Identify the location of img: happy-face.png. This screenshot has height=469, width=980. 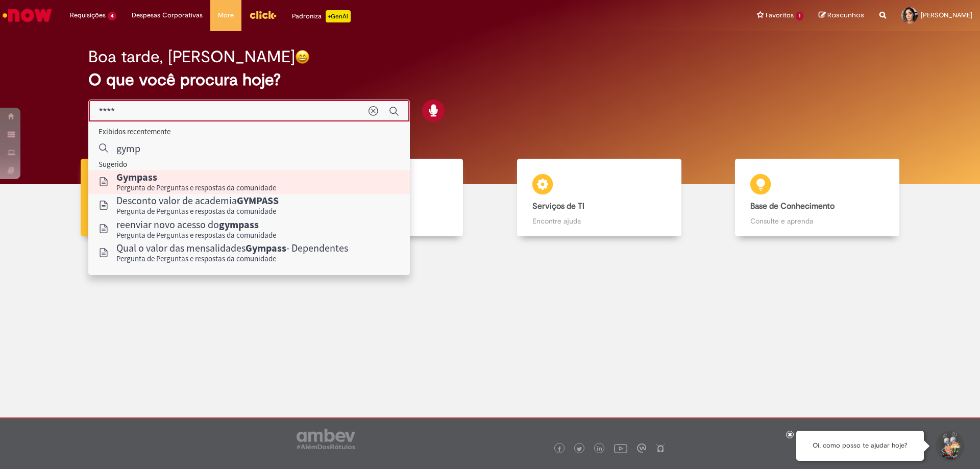
(302, 57).